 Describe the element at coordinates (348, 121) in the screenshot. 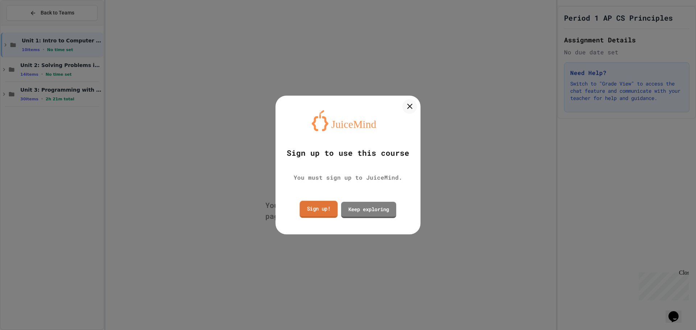

I see `img: logo-orange.svg` at that location.